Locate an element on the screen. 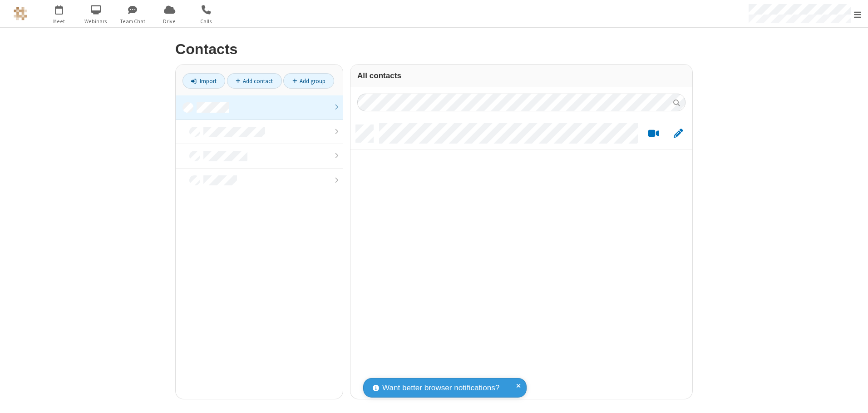  a: Import is located at coordinates (204, 81).